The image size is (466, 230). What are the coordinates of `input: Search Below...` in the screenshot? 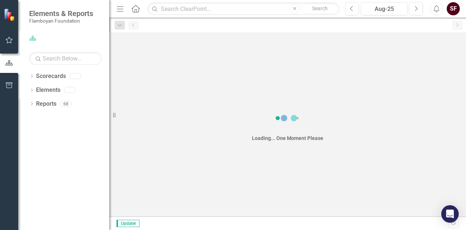 It's located at (66, 58).